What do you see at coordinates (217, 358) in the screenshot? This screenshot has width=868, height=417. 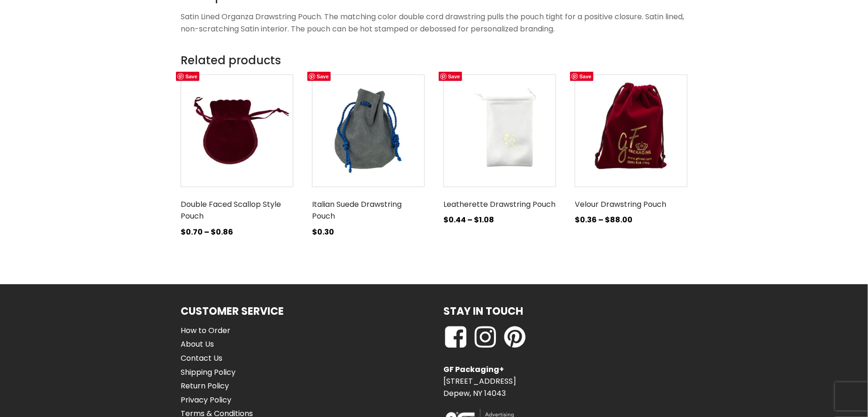 I see `a: Contact Us` at bounding box center [217, 358].